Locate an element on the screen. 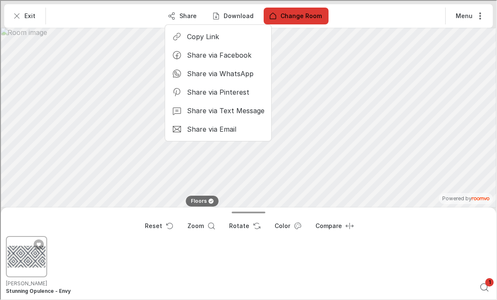 The height and width of the screenshot is (300, 497). p: Share via Text Message is located at coordinates (225, 110).